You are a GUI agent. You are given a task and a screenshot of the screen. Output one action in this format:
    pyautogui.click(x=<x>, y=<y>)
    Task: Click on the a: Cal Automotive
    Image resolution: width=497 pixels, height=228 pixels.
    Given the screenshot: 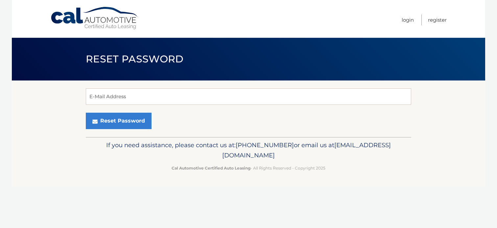 What is the action you would take?
    pyautogui.click(x=95, y=18)
    